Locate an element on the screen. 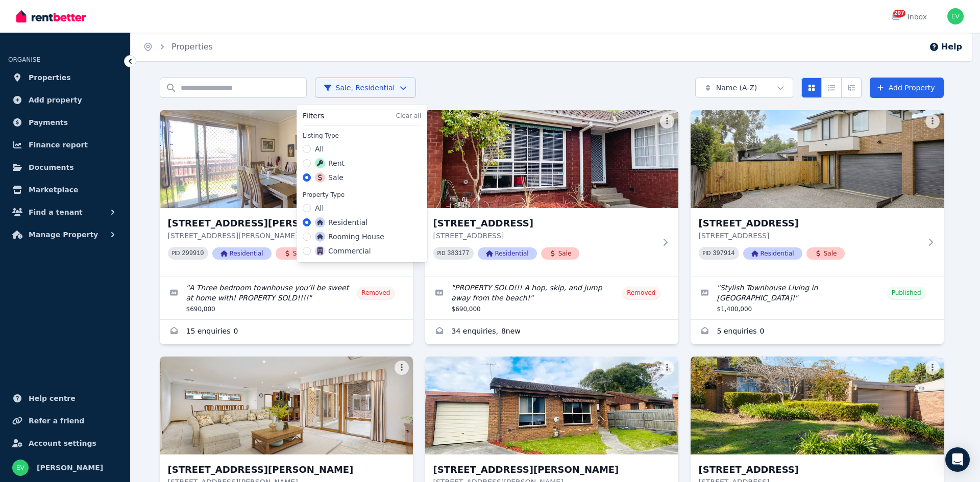 This screenshot has width=980, height=482. label: Sale is located at coordinates (329, 178).